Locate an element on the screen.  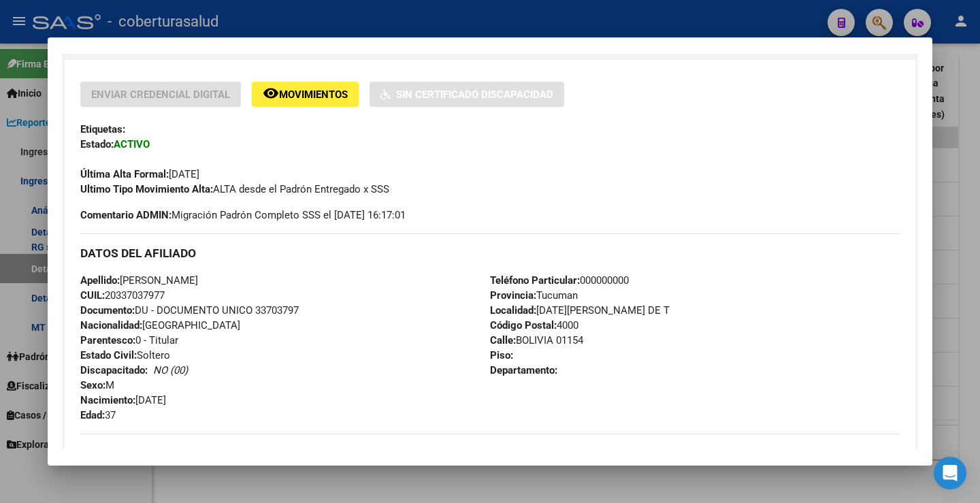
span: ALTA desde el Padrón Entregado x SSS is located at coordinates (235, 189).